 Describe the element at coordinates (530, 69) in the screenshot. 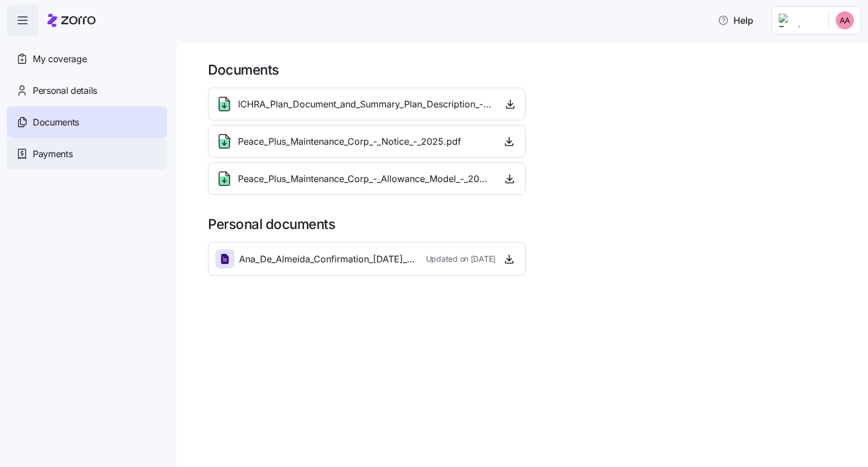

I see `h1: Documents` at that location.